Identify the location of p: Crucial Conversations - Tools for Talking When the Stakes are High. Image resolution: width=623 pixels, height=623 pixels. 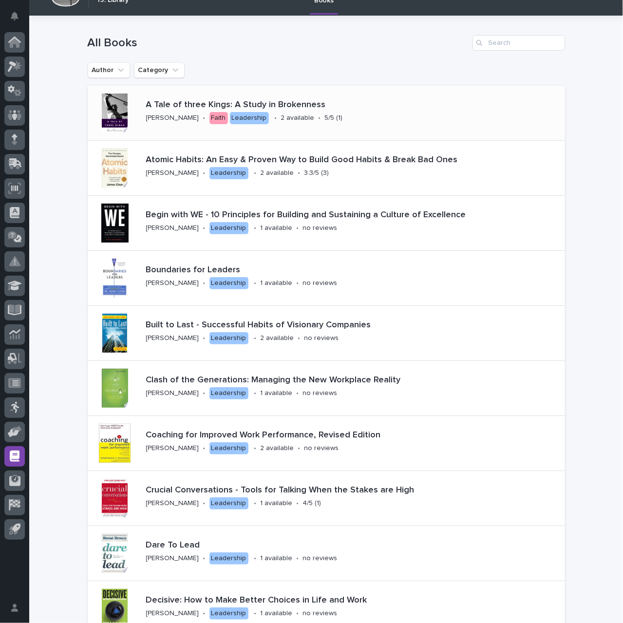
(354, 491).